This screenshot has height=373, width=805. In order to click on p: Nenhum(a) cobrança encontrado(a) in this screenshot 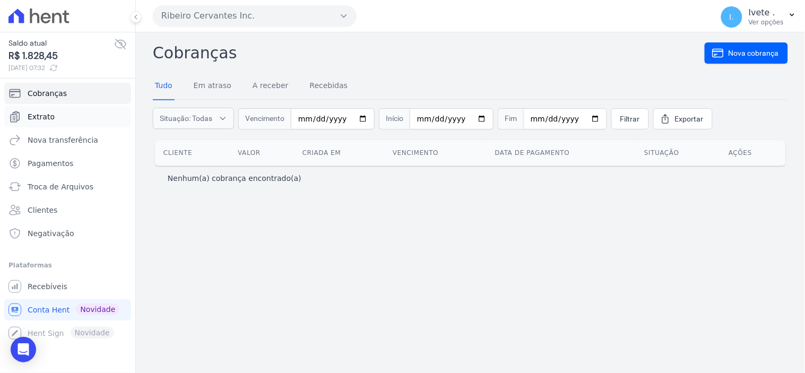, I will do `click(235, 178)`.